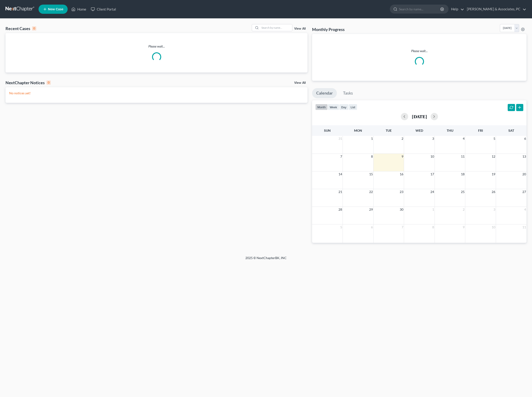 The height and width of the screenshot is (397, 532). I want to click on span: 30, so click(402, 209).